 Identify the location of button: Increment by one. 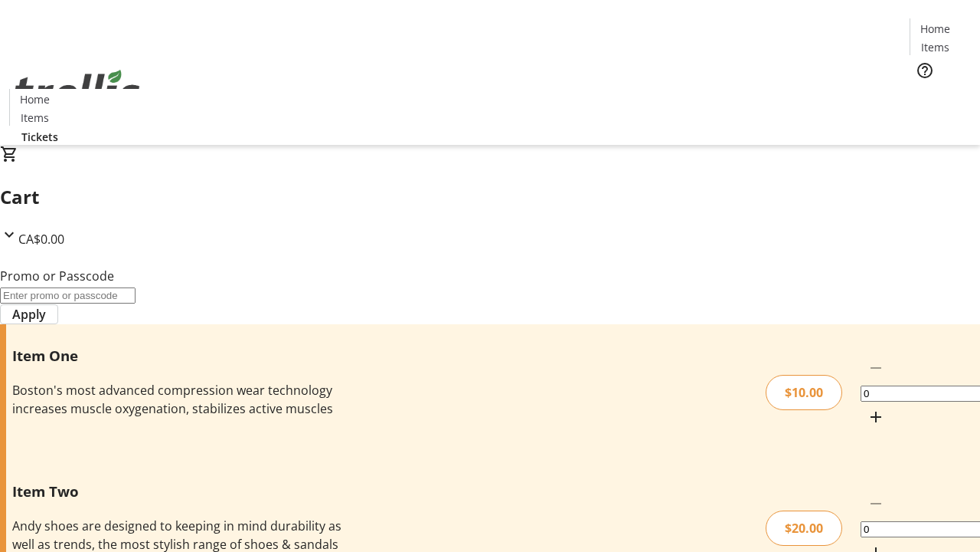
(876, 417).